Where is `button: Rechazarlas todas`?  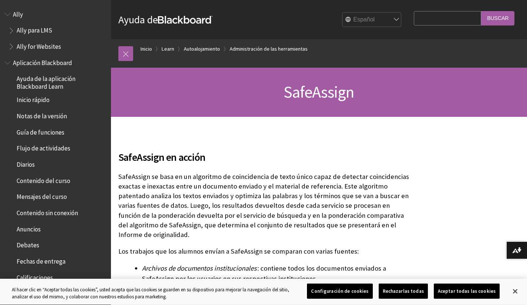
button: Rechazarlas todas is located at coordinates (403, 292).